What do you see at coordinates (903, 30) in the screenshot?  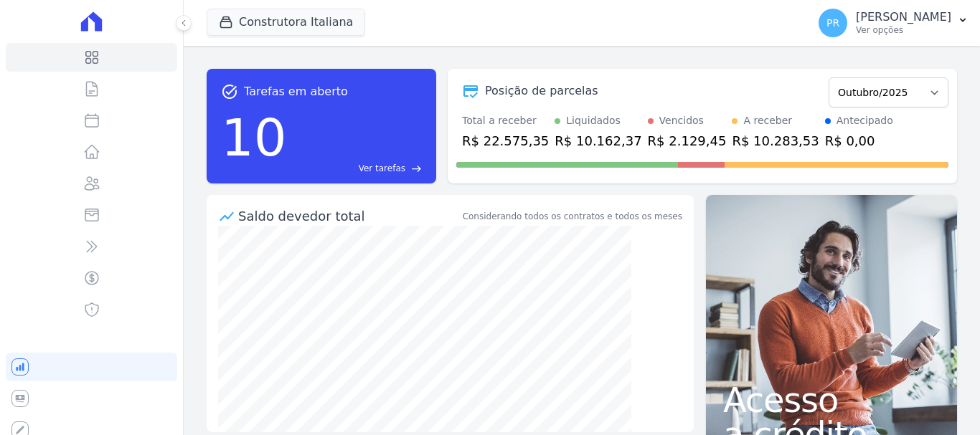 I see `p: Ver opções` at bounding box center [903, 30].